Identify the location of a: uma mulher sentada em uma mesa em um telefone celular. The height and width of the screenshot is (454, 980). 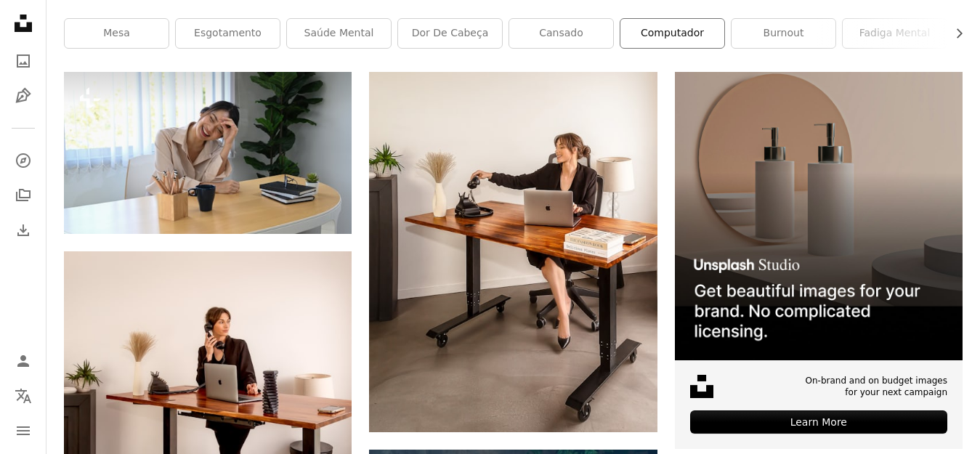
(208, 431).